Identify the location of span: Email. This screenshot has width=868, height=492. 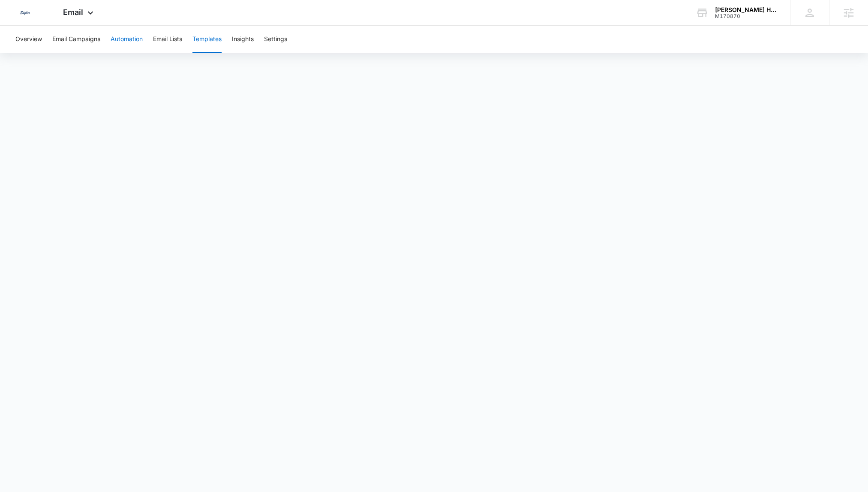
(73, 12).